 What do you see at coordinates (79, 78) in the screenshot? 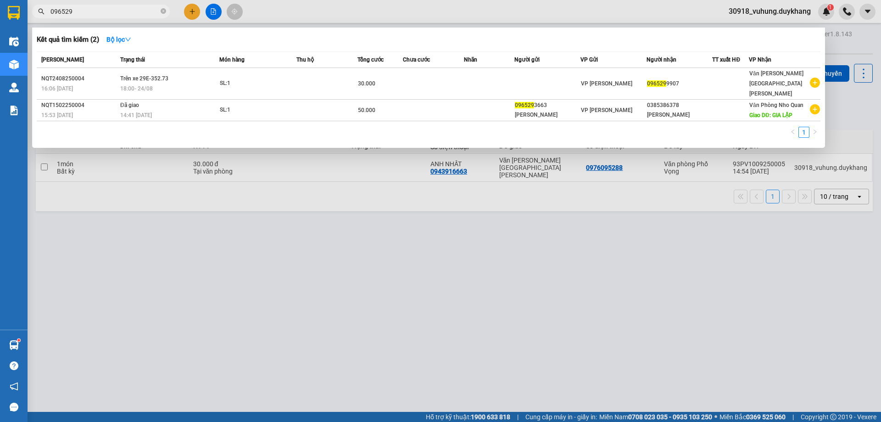
I see `div: NQT2408250004` at bounding box center [79, 78].